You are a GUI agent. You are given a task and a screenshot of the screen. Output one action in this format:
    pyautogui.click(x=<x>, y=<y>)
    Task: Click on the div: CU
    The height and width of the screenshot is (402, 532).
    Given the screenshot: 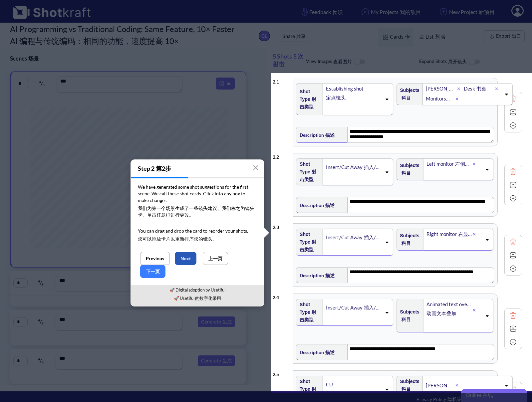 What is the action you would take?
    pyautogui.click(x=353, y=385)
    